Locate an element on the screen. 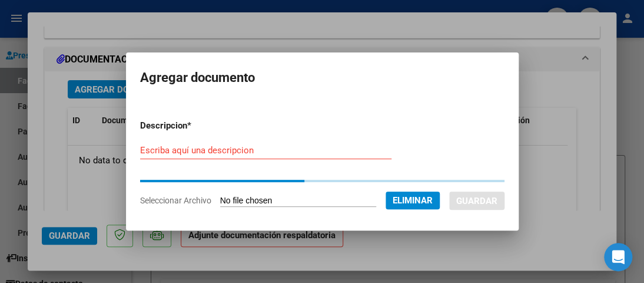  span: Guardar is located at coordinates (477, 201).